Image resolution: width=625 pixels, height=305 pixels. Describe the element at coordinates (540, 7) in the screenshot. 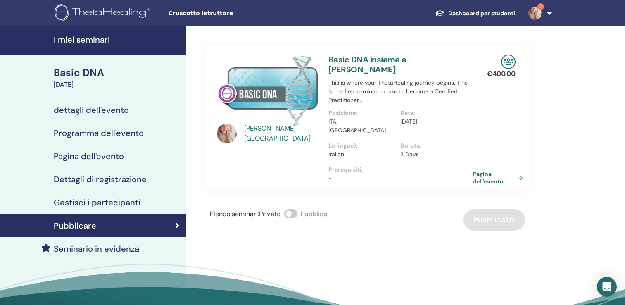

I see `span: 7` at that location.